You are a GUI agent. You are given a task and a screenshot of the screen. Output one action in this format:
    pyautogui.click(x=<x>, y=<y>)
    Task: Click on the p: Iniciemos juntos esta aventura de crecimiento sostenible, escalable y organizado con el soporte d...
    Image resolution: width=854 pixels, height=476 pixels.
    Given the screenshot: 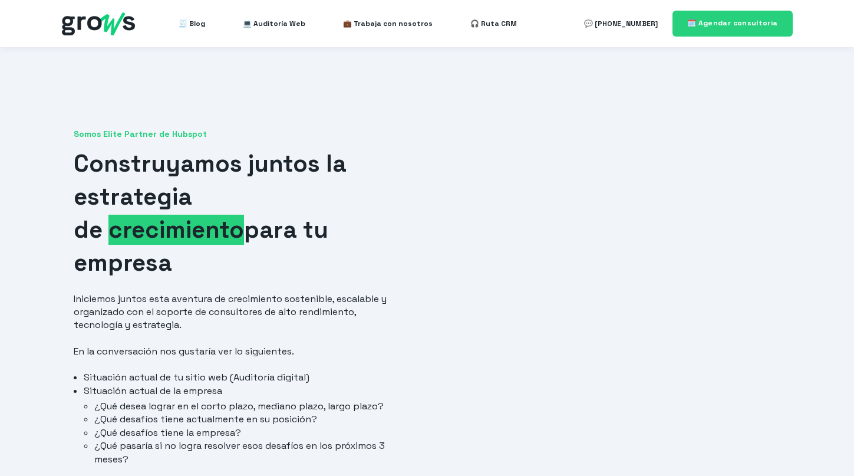 What is the action you would take?
    pyautogui.click(x=240, y=312)
    